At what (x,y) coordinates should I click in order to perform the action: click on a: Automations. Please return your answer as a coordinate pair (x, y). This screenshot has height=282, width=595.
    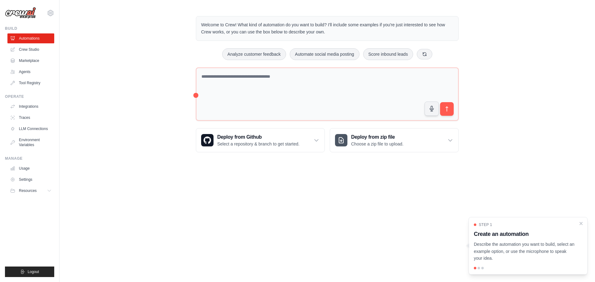
    Looking at the image, I should click on (31, 38).